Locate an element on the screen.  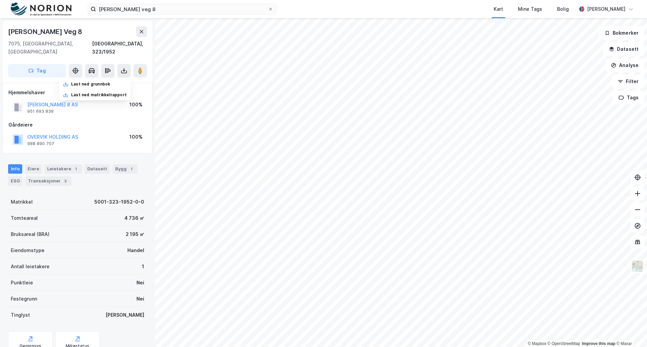
img: Z is located at coordinates (637, 266).